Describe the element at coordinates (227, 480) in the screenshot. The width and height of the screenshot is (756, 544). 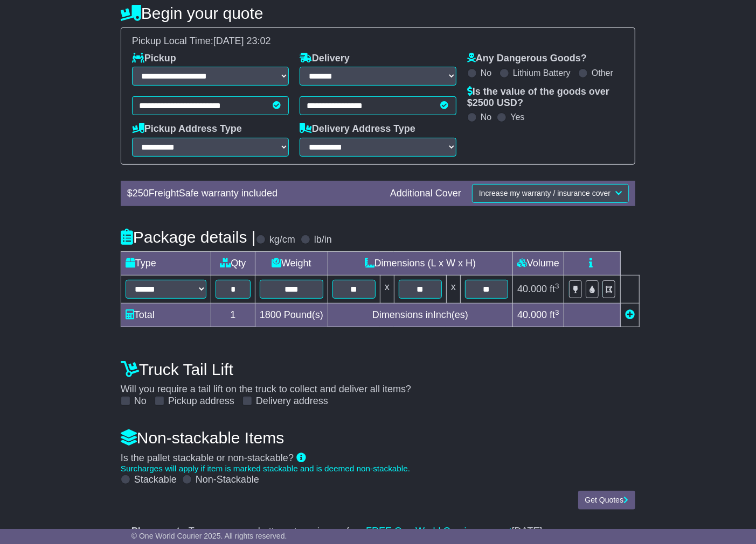
I see `label: Non-Stackable` at that location.